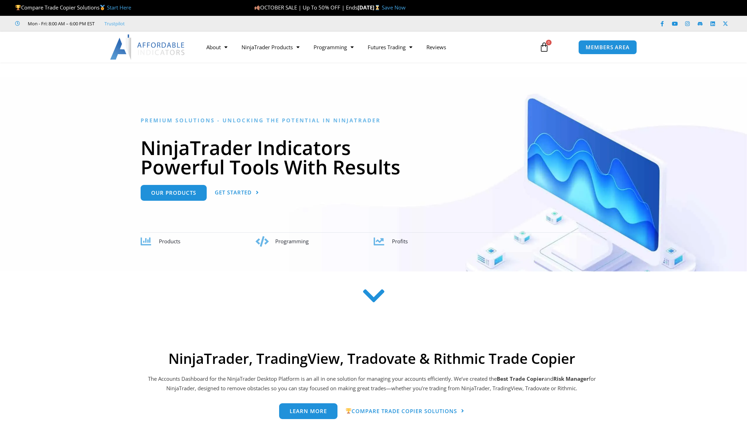  Describe the element at coordinates (333, 47) in the screenshot. I see `a: Programming` at that location.